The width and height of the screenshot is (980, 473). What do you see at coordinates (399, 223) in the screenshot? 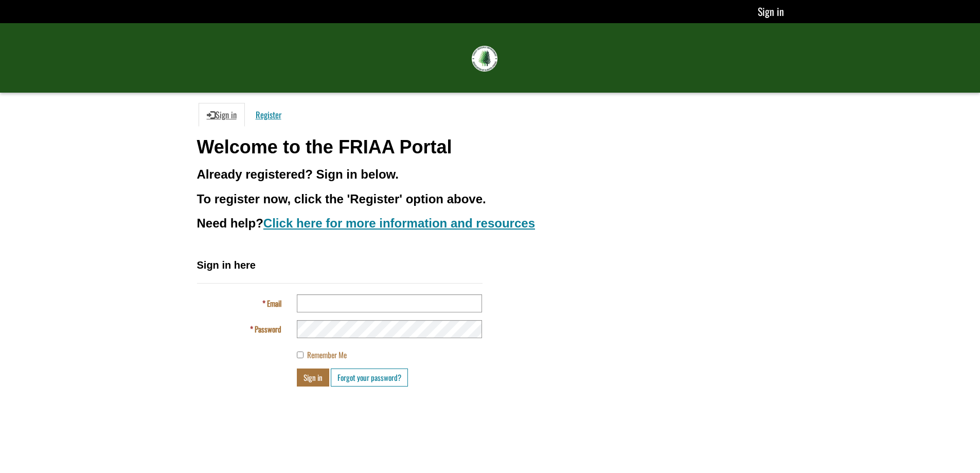
I see `a: Click here for more information and resources` at bounding box center [399, 223].